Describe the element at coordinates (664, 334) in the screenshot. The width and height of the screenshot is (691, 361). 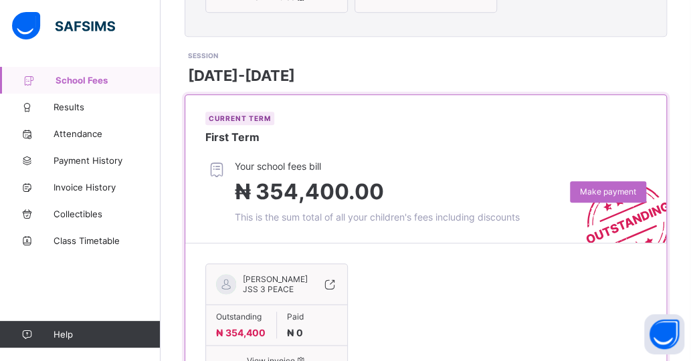
I see `button: Open asap` at that location.